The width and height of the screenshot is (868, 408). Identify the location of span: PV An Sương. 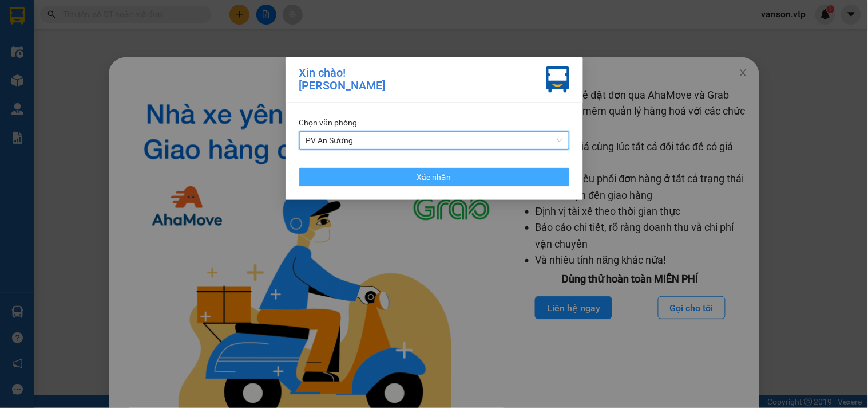
(435, 140).